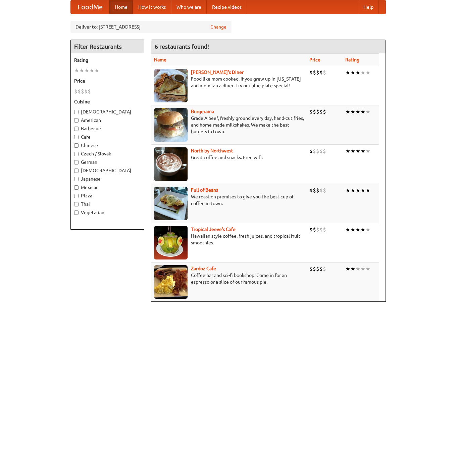 This screenshot has height=475, width=456. What do you see at coordinates (76, 204) in the screenshot?
I see `input: Thai` at bounding box center [76, 204].